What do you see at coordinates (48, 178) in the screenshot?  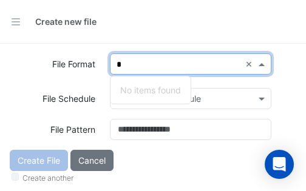 I see `label: Create another` at bounding box center [48, 178].